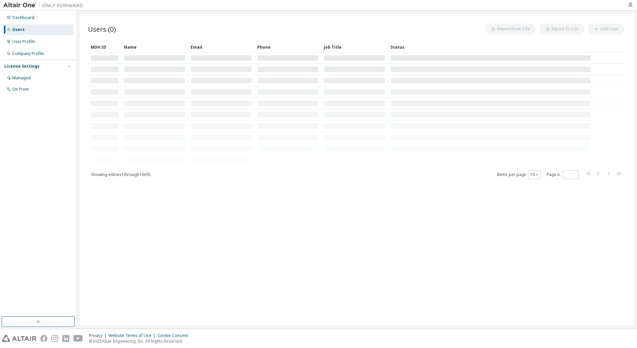 This screenshot has width=637, height=348. What do you see at coordinates (221, 47) in the screenshot?
I see `div: Email` at bounding box center [221, 47].